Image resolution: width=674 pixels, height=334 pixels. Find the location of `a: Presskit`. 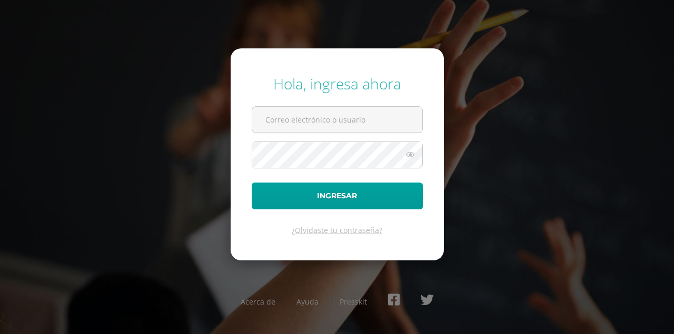

a: Presskit is located at coordinates (353, 302).